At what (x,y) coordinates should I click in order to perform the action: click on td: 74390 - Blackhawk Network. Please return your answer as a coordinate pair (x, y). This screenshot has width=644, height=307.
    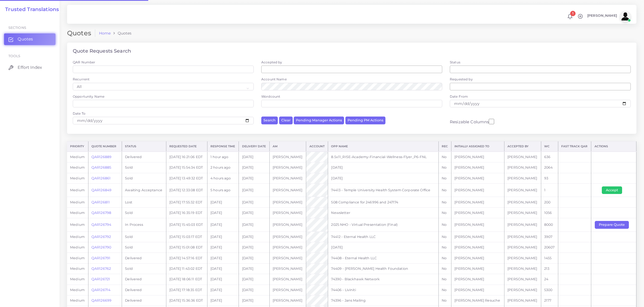
    Looking at the image, I should click on (383, 279).